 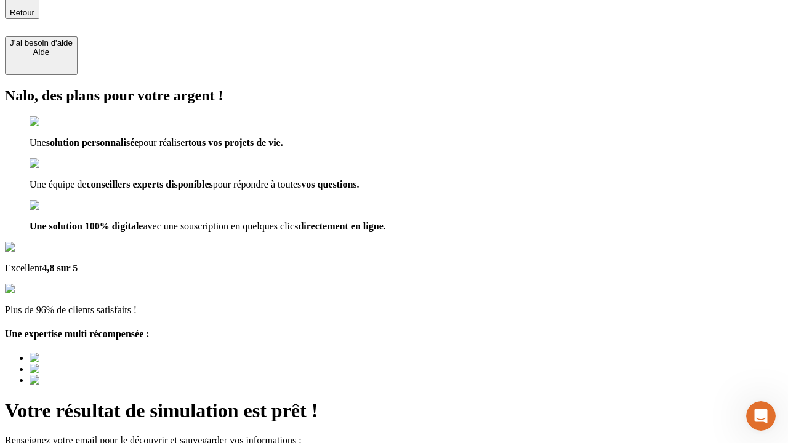 I want to click on span: tous vos projets de vie., so click(x=236, y=142).